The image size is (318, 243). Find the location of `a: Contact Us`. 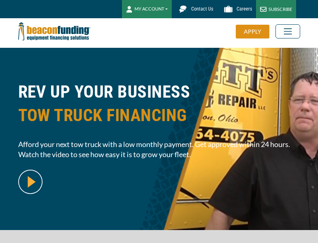

a: Contact Us is located at coordinates (194, 9).